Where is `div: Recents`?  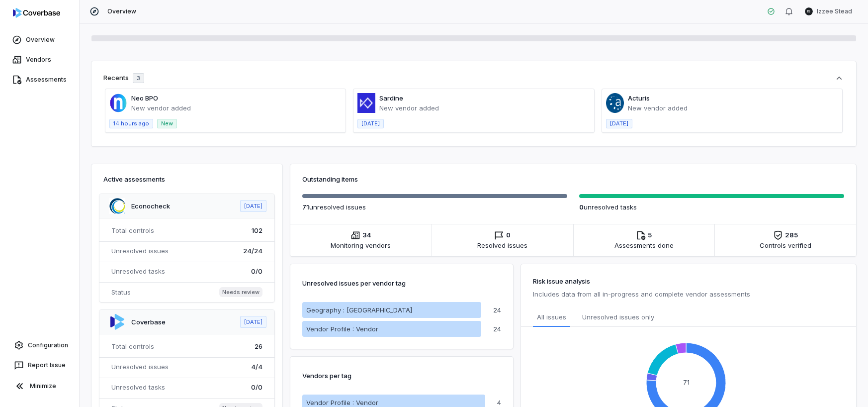 div: Recents is located at coordinates (124, 78).